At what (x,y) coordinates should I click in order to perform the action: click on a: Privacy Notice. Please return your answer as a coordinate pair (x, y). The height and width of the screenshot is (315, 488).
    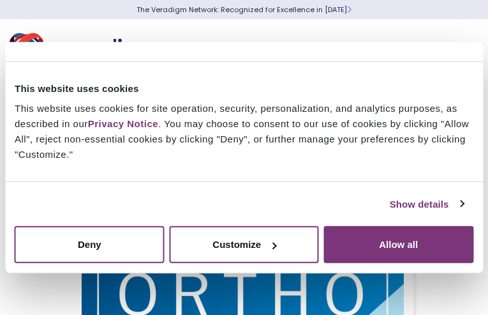
    Looking at the image, I should click on (123, 123).